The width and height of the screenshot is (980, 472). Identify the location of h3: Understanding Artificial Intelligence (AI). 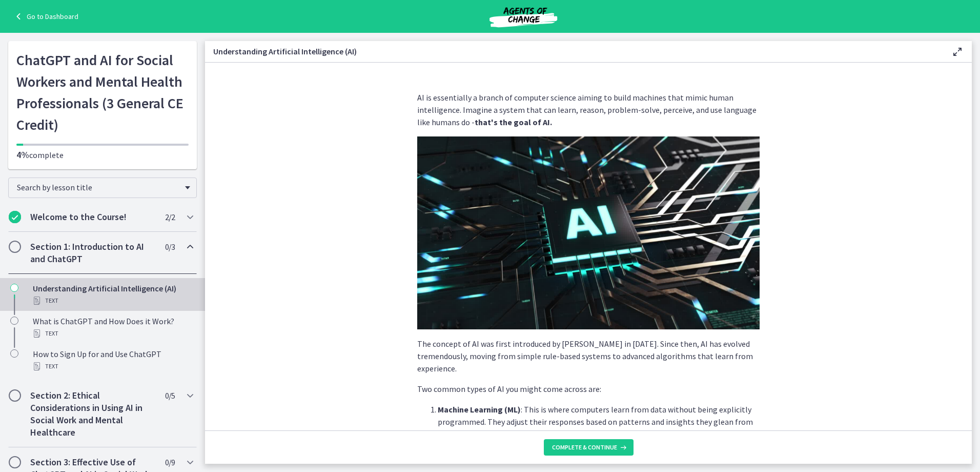
(574, 51).